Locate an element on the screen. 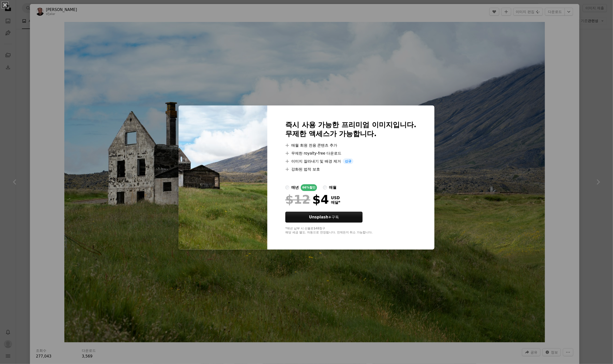 The width and height of the screenshot is (613, 364). span: 신규 is located at coordinates (348, 162).